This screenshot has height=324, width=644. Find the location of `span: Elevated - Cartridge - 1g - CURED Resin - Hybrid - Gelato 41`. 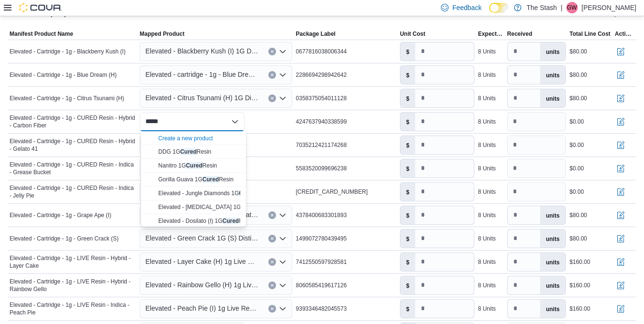

span: Elevated - Cartridge - 1g - CURED Resin - Hybrid - Gelato 41 is located at coordinates (73, 145).